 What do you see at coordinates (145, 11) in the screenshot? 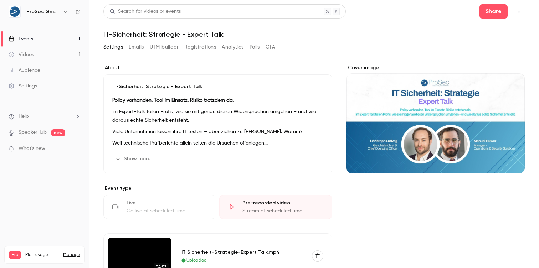
I see `div: Search for videos or events` at bounding box center [145, 11].